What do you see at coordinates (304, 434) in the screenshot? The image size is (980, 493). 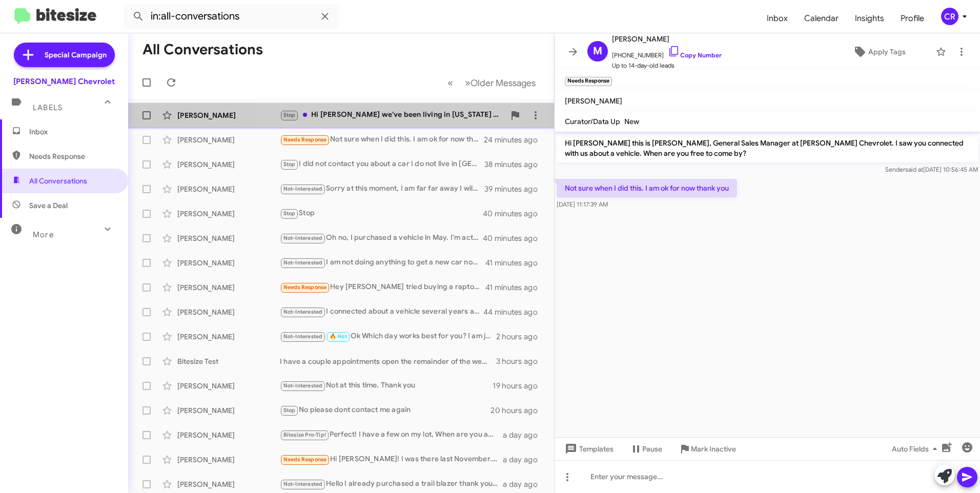 I see `span: Bitesize Pro-Tip!` at bounding box center [304, 434].